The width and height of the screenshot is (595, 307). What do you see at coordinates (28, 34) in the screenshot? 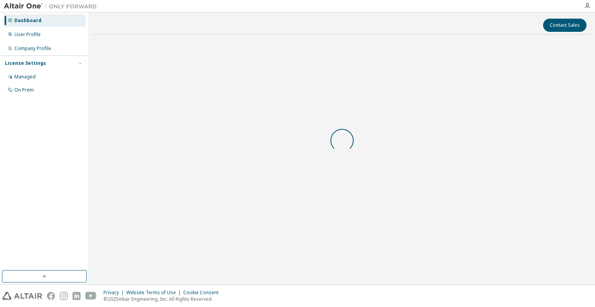
I see `div: User Profile` at bounding box center [28, 34].